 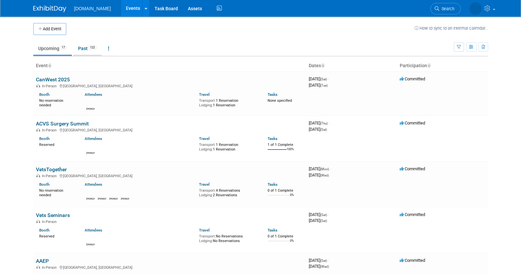 I want to click on a: CanWest 2025, so click(x=53, y=79).